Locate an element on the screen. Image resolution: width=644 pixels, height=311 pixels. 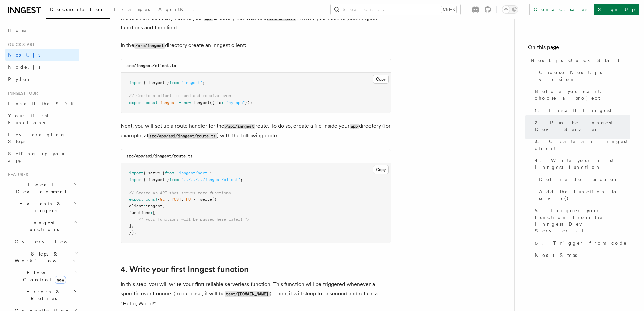
span: 2. Run the Inngest Dev Server is located at coordinates (582, 126).